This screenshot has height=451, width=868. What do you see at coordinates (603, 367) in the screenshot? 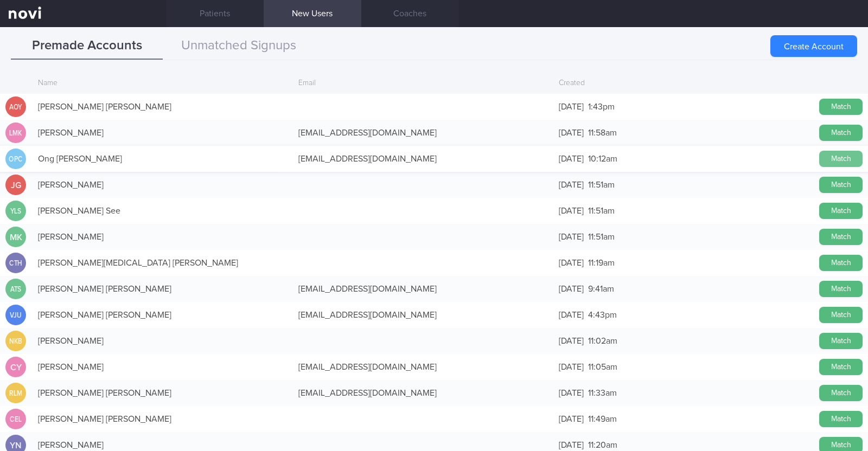
I see `span: 11:05am` at bounding box center [603, 367].